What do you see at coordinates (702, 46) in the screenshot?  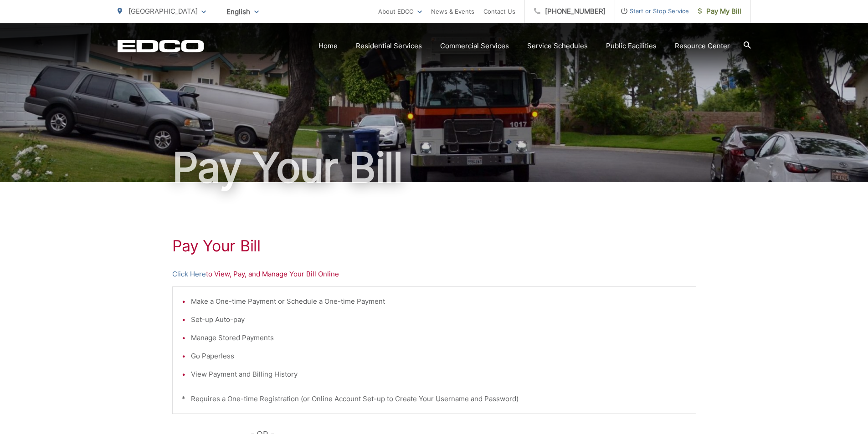 I see `a: Resource Center` at bounding box center [702, 46].